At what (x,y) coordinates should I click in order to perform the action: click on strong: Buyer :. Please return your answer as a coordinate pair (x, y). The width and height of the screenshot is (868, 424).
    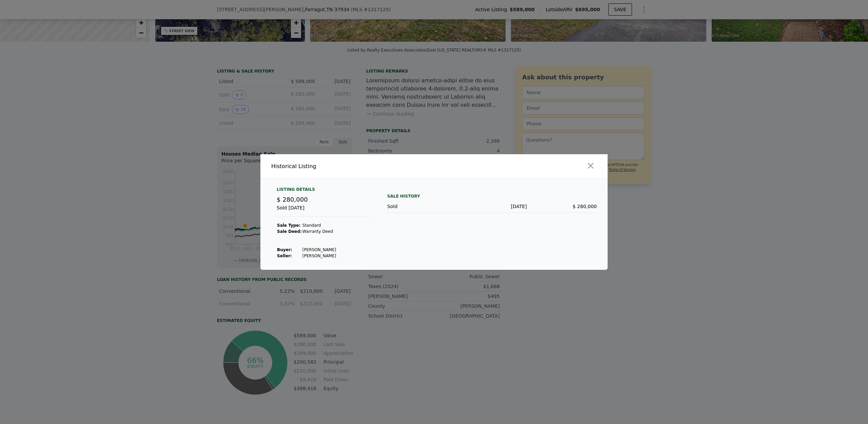
    Looking at the image, I should click on (285, 250).